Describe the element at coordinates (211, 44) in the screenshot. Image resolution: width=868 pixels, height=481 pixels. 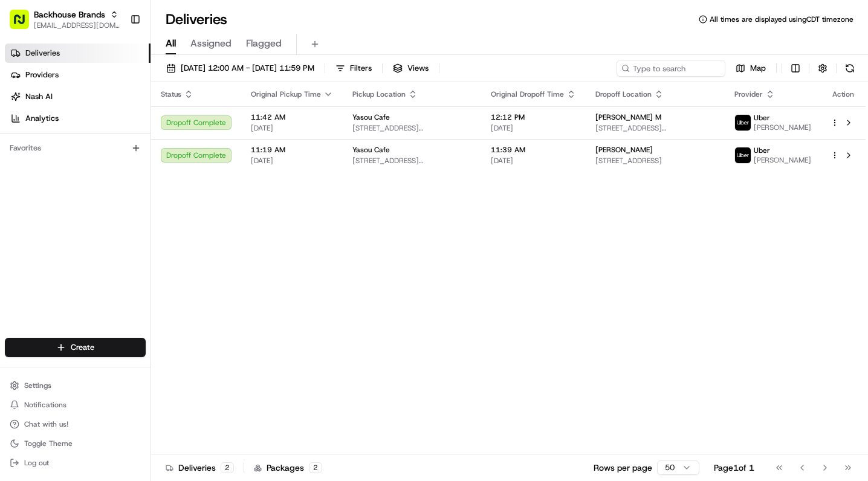
I see `span: Assigned` at that location.